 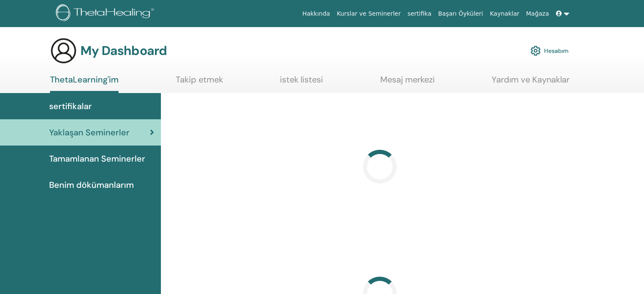 What do you see at coordinates (107, 13) in the screenshot?
I see `img: logo.png` at bounding box center [107, 13].